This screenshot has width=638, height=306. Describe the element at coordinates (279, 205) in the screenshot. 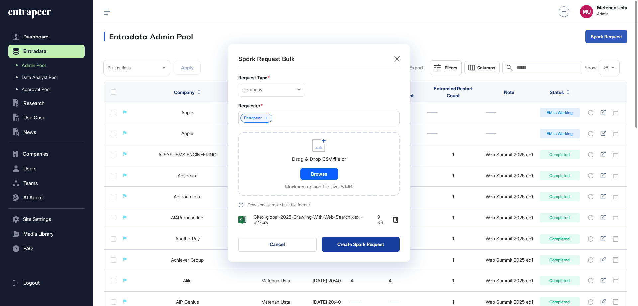

I see `div: Download sample bulk file format.` at that location.